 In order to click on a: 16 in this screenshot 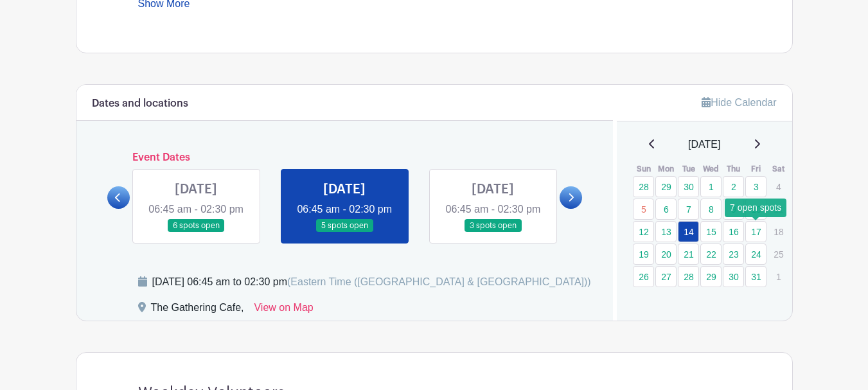, I will do `click(733, 231)`.